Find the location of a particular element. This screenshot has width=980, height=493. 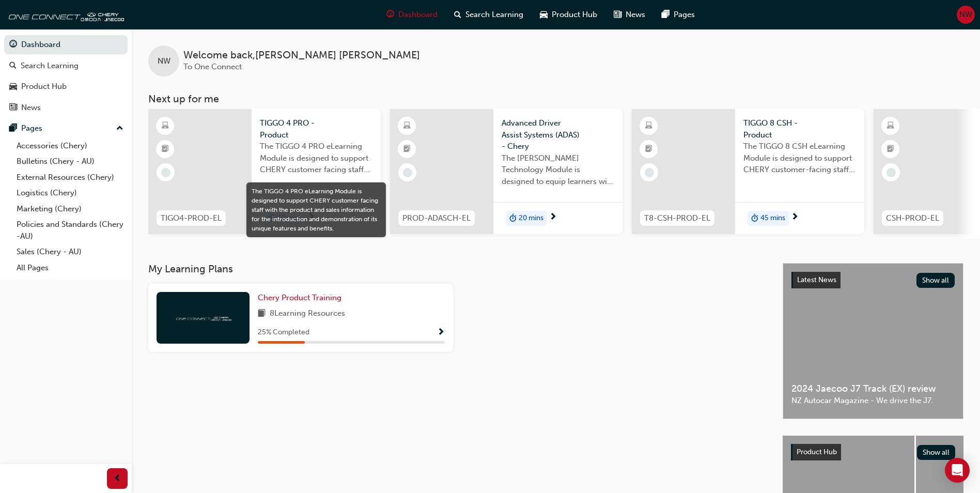

span: The TIGGO 8 CSH eLearning Module is designed to support CHERY customer-facing staff with the prod... is located at coordinates (800, 158).